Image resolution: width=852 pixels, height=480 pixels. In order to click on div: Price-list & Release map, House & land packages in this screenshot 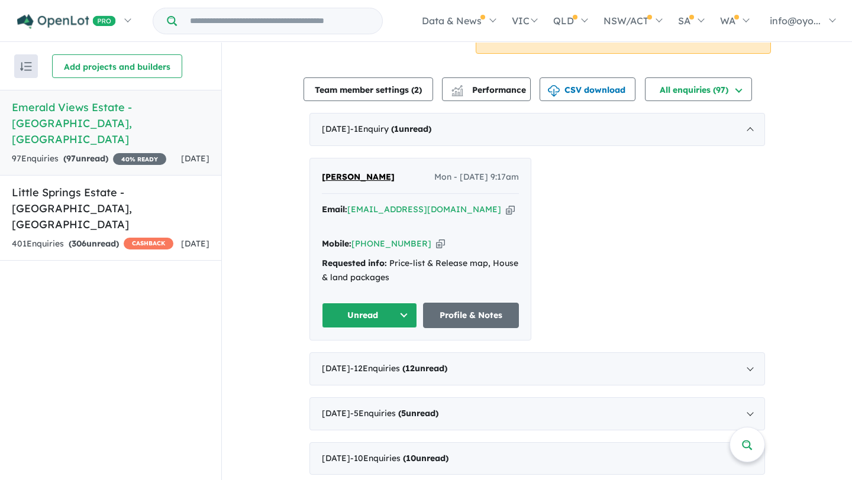, I will do `click(420, 271)`.